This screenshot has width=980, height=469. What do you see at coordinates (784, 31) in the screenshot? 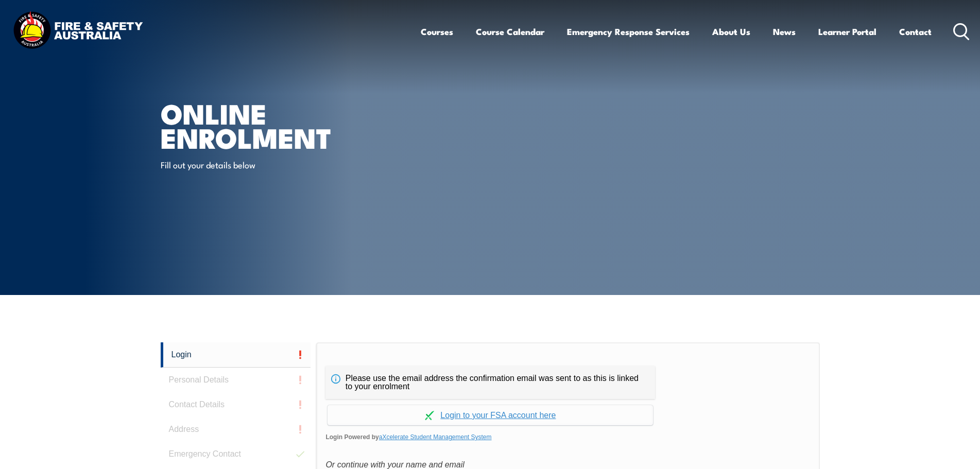
I see `a: News` at bounding box center [784, 31].